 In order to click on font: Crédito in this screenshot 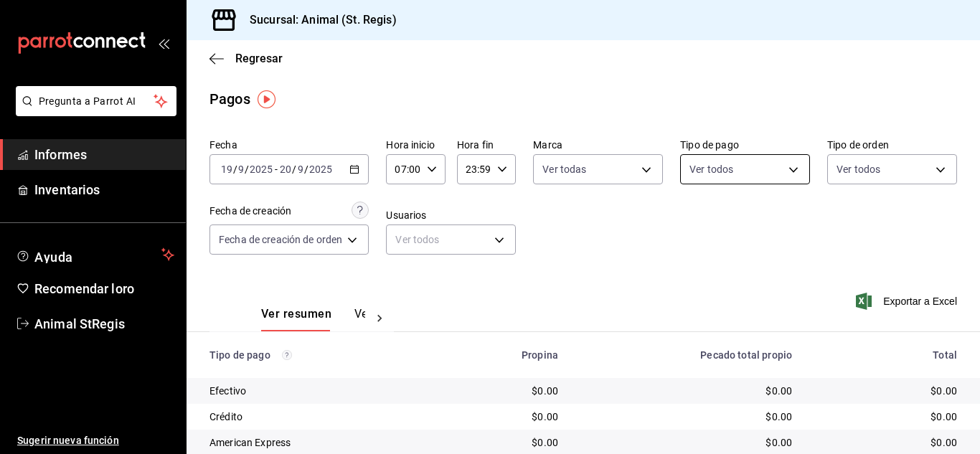, I will do `click(226, 417)`.